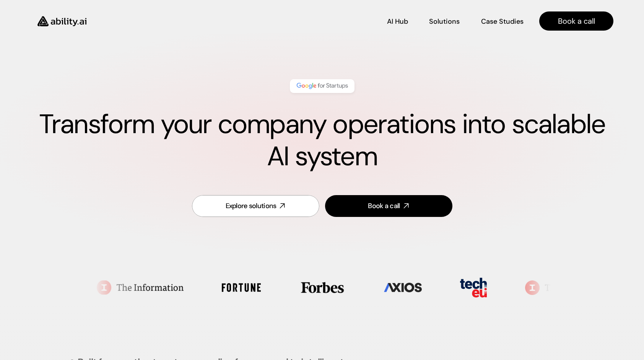 The image size is (644, 360). Describe the element at coordinates (355, 21) in the screenshot. I see `nav: Main navigation` at that location.